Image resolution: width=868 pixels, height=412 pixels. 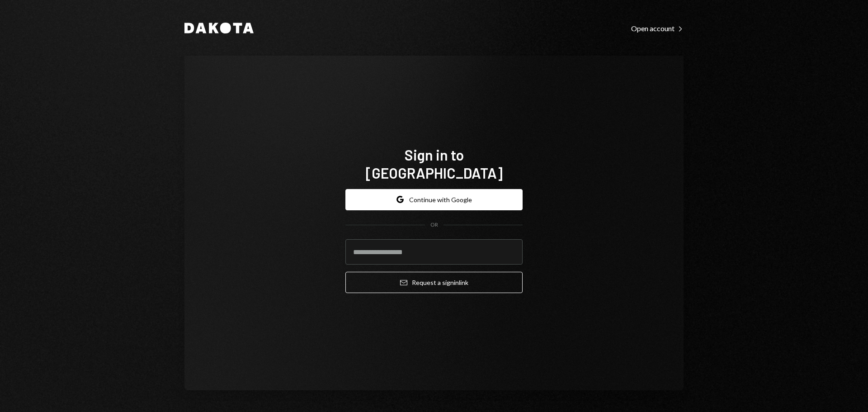 What do you see at coordinates (434, 200) in the screenshot?
I see `button: Continue with Google` at bounding box center [434, 200].